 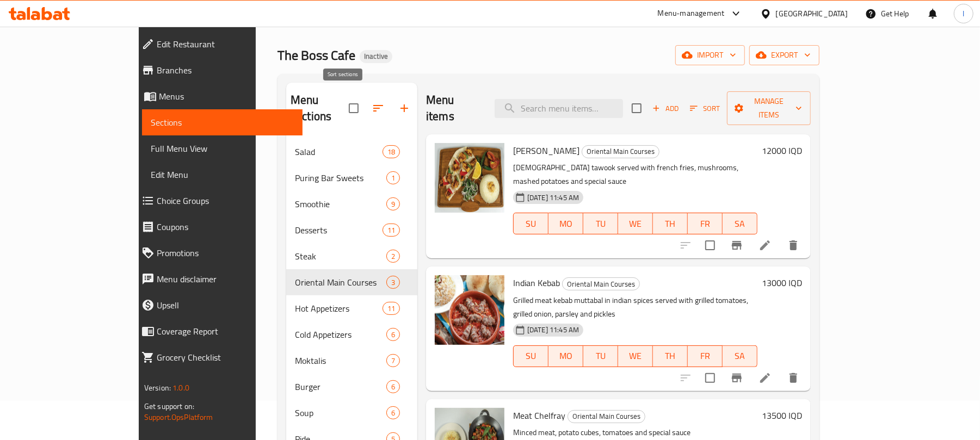 I want to click on a: Choice Groups, so click(x=218, y=200).